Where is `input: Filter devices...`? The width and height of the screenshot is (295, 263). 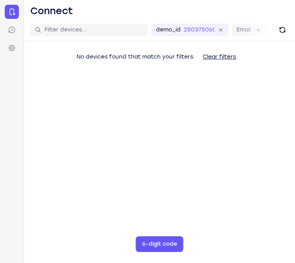 input: Filter devices... is located at coordinates (94, 30).